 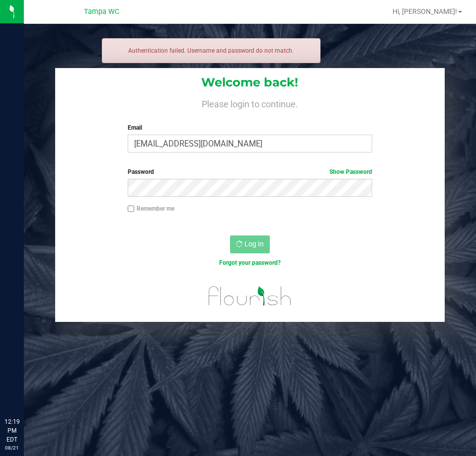 What do you see at coordinates (131, 209) in the screenshot?
I see `input: Remember me` at bounding box center [131, 209].